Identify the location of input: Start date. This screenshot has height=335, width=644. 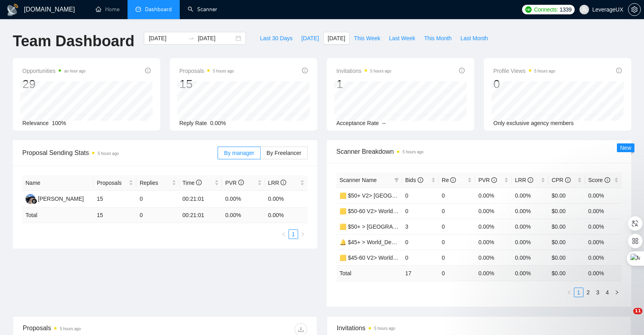
(166, 38).